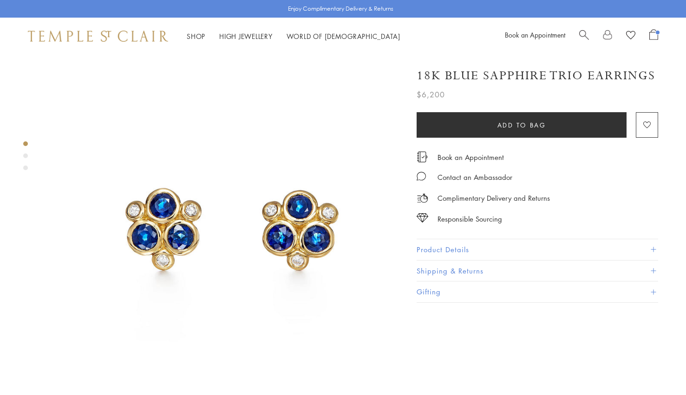 This screenshot has width=686, height=395. What do you see at coordinates (583, 36) in the screenshot?
I see `a: Search` at bounding box center [583, 36].